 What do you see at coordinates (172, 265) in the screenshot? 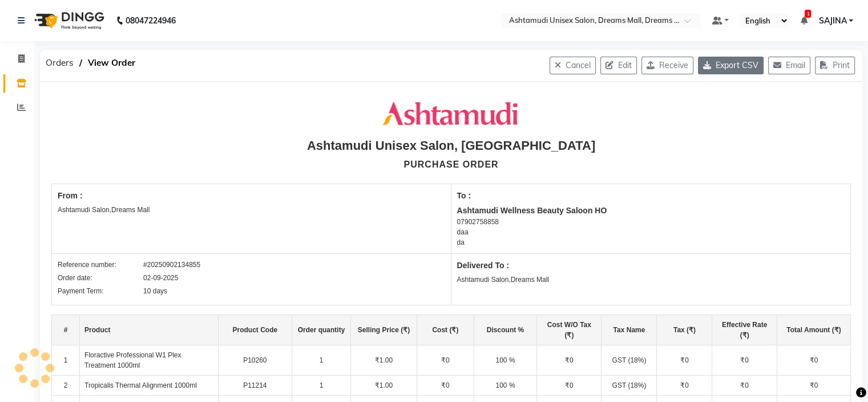
I see `div: #20250902134855` at bounding box center [172, 265].